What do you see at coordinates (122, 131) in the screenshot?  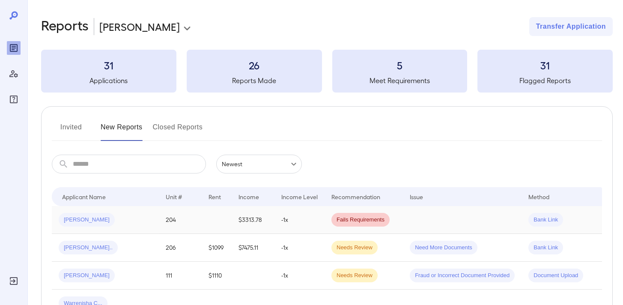 I see `button: New Reports` at bounding box center [122, 131].